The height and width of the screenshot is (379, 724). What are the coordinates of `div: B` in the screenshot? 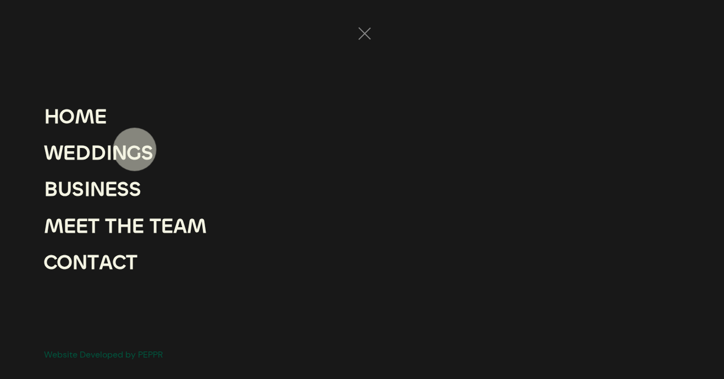 It's located at (51, 189).